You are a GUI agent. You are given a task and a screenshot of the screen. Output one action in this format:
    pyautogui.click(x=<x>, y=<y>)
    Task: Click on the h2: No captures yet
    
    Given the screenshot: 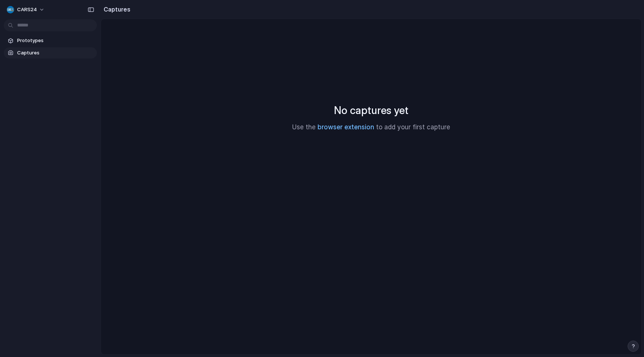 What is the action you would take?
    pyautogui.click(x=371, y=110)
    